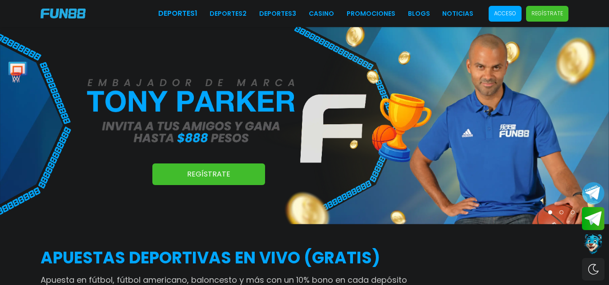 The image size is (609, 285). I want to click on a: Deportes3, so click(278, 14).